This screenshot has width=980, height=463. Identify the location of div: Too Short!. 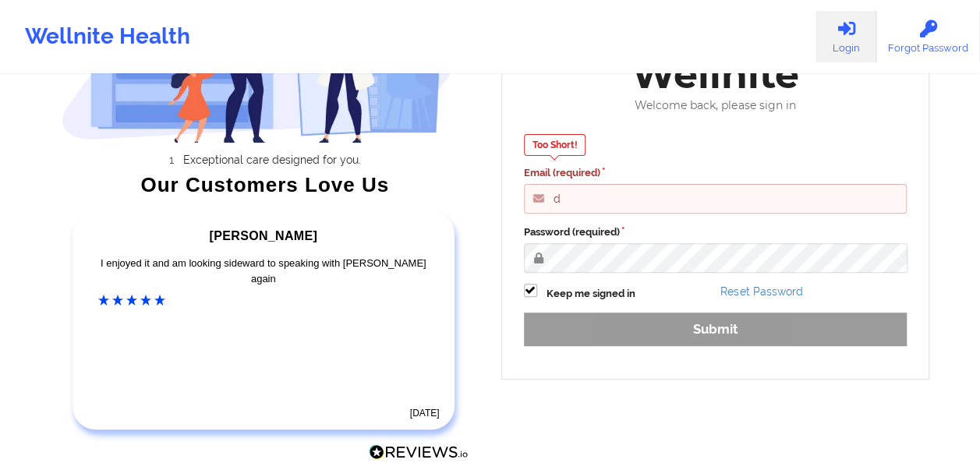
(555, 145).